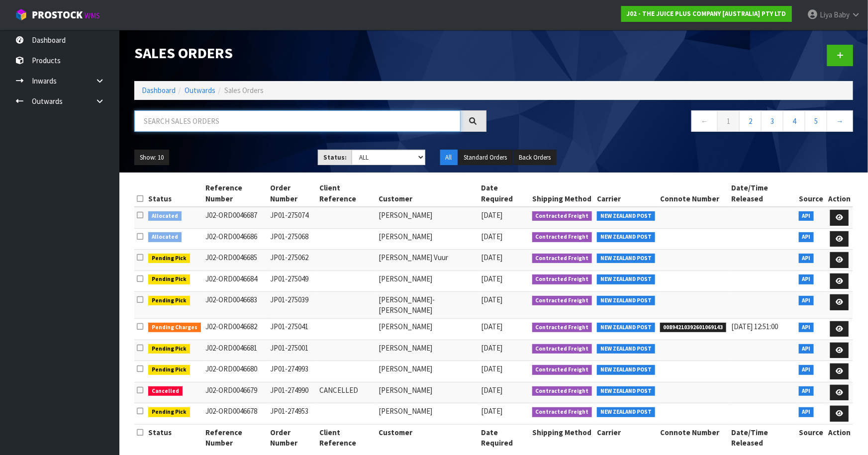  What do you see at coordinates (21, 15) in the screenshot?
I see `img: cube-alt.png` at bounding box center [21, 15].